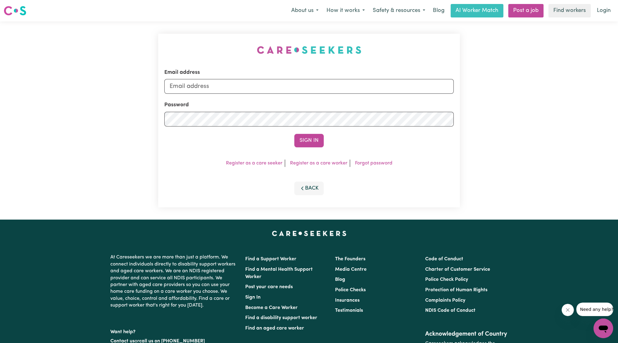 The height and width of the screenshot is (343, 618). I want to click on button: Safety & resources, so click(399, 11).